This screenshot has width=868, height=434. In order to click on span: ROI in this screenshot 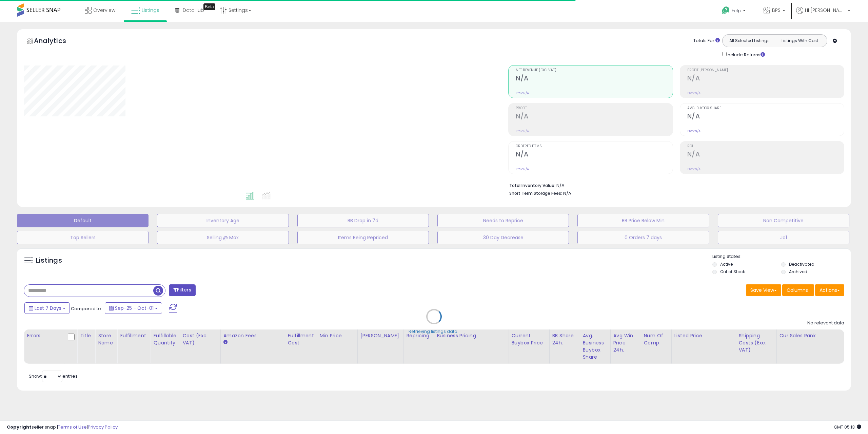, I will do `click(766, 146)`.